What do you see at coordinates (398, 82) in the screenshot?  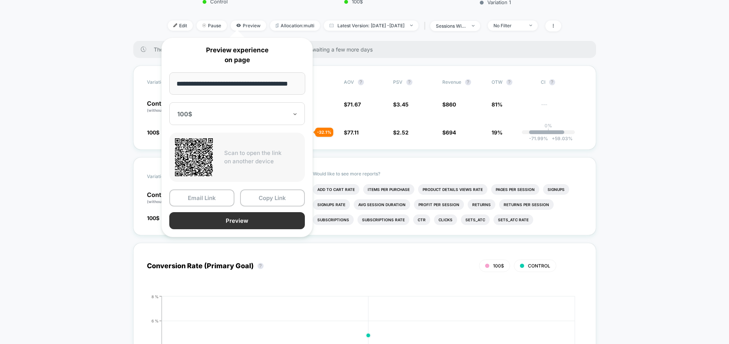 I see `span: PSV` at bounding box center [398, 82].